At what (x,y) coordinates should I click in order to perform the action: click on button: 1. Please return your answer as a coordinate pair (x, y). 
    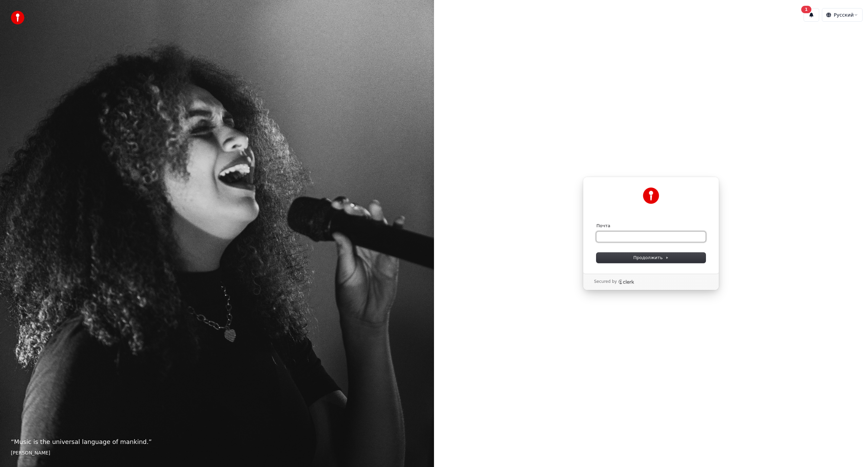
    Looking at the image, I should click on (812, 15).